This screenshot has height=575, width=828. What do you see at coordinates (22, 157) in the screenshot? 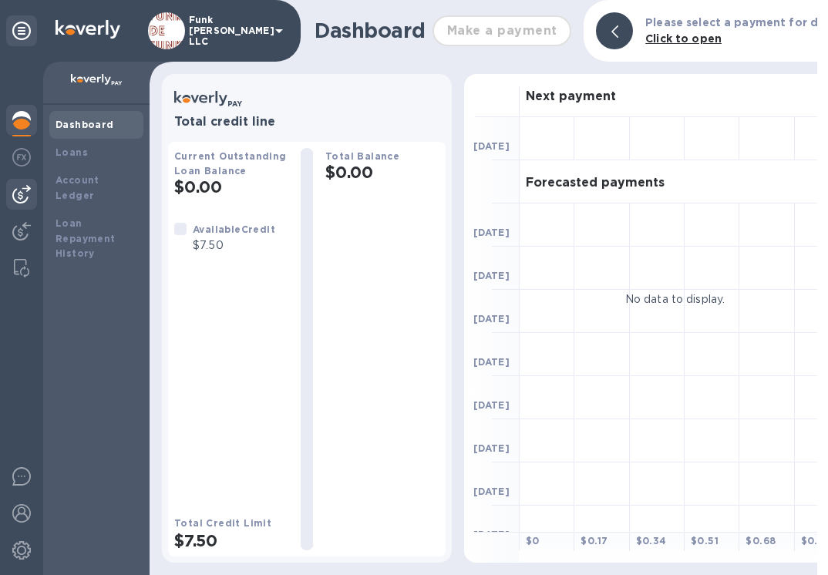
I see `img: Foreign exchange` at bounding box center [22, 157].